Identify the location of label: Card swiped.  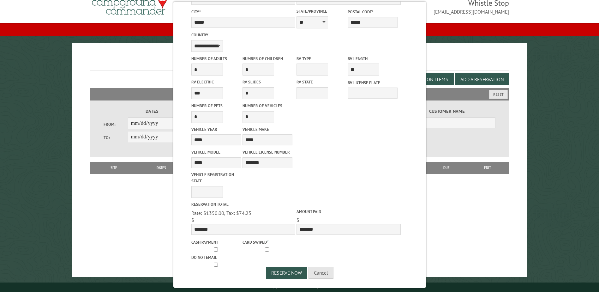
(267, 242).